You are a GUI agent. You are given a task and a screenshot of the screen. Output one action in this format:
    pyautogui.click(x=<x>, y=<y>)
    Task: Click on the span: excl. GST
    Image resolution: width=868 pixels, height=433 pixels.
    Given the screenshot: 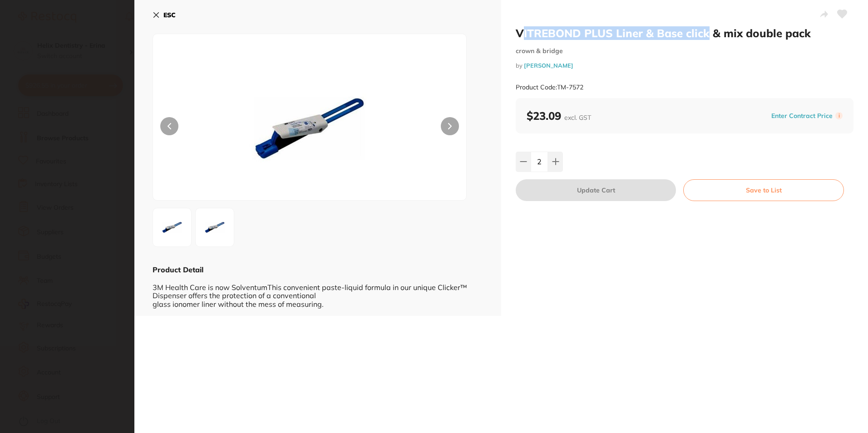 What is the action you would take?
    pyautogui.click(x=578, y=118)
    